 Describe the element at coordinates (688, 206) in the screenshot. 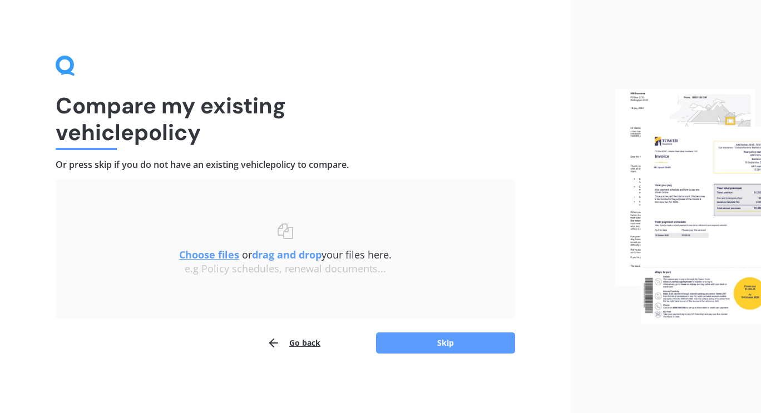

I see `img: files.webp` at that location.